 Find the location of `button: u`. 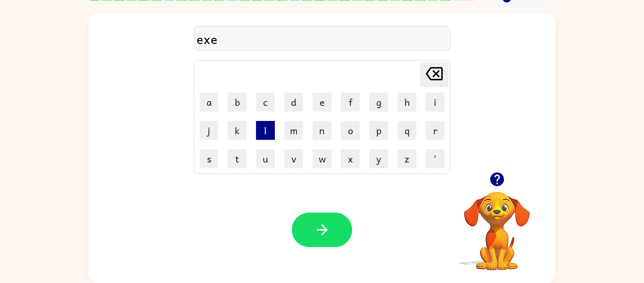

button: u is located at coordinates (266, 159).